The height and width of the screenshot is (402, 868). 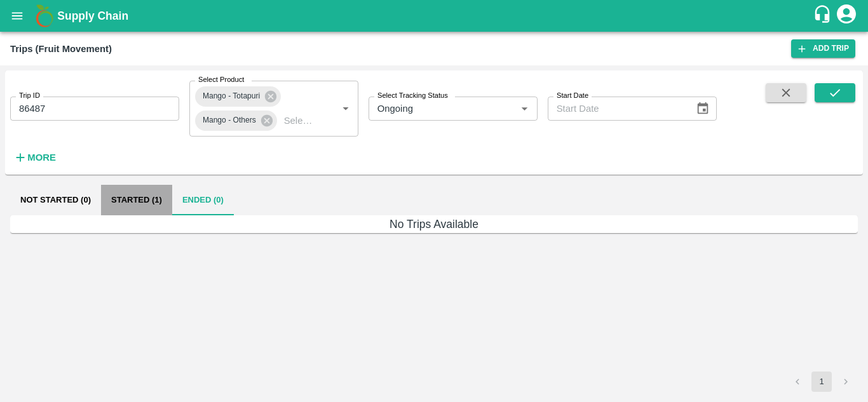 What do you see at coordinates (823, 48) in the screenshot?
I see `a: Add Trip` at bounding box center [823, 48].